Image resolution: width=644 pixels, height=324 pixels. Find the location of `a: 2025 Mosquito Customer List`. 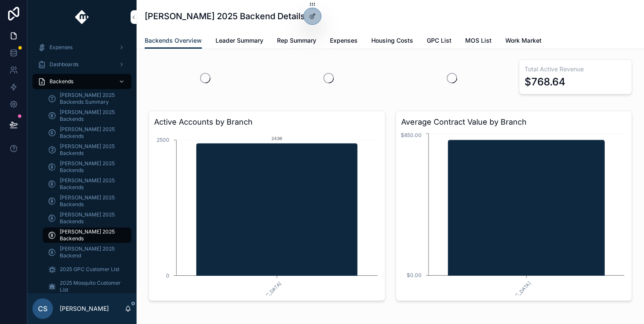

a: 2025 Mosquito Customer List is located at coordinates (87, 286).